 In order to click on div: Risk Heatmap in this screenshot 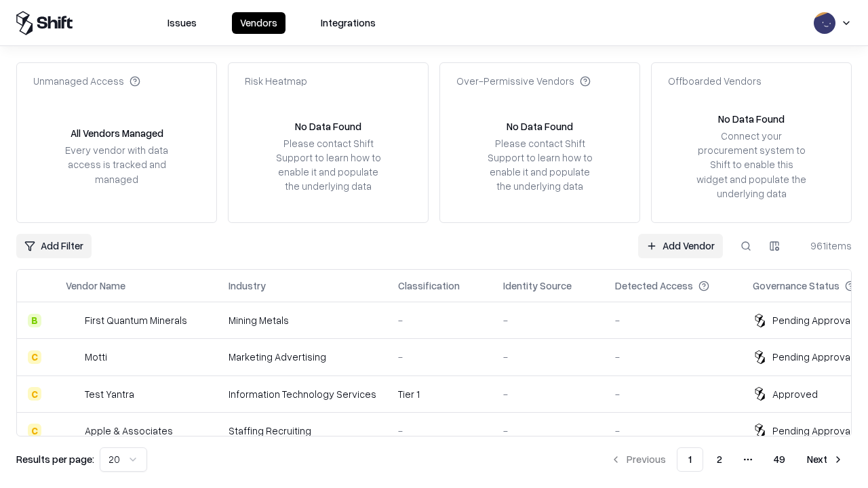, I will do `click(276, 81)`.